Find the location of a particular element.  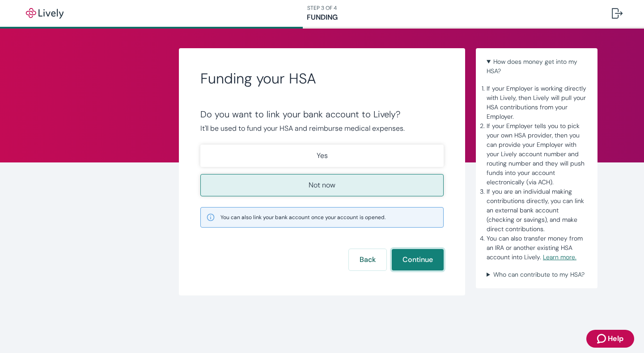

li: If you are an individual making contributions directly, you can link an external bank account (ch... is located at coordinates (536, 211).